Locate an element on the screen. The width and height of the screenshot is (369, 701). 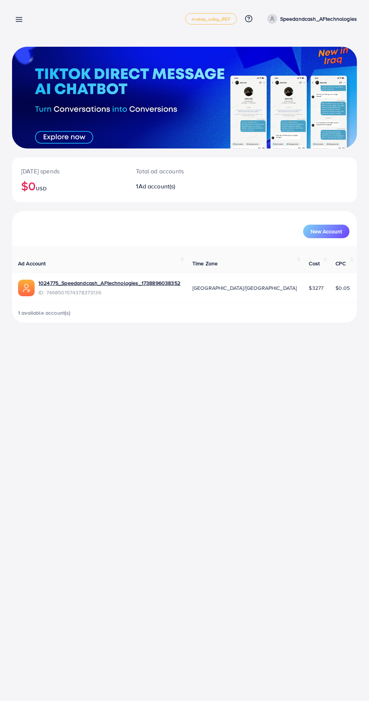
span: Ad Account is located at coordinates (32, 263).